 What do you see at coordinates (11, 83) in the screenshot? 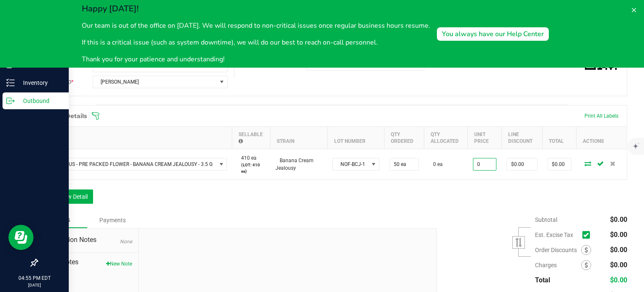
I see `inline-svg: Inventory` at bounding box center [11, 83].